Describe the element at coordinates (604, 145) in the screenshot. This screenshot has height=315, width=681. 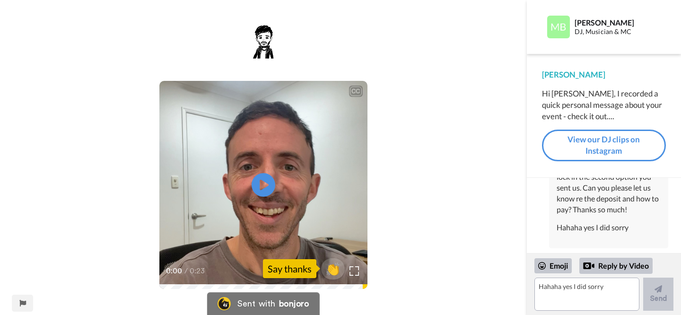
I see `a: View our DJ clips on Instagram` at that location.